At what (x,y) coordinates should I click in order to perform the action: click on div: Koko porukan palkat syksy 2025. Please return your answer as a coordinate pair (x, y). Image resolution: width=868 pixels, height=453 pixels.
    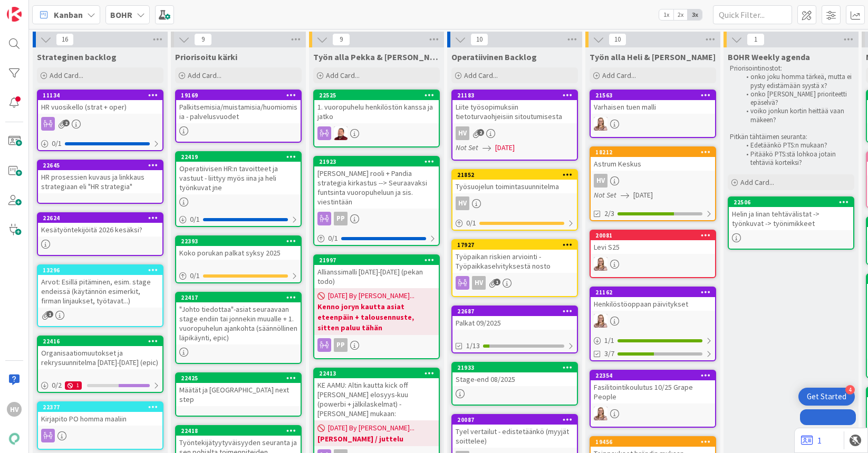
    Looking at the image, I should click on (238, 253).